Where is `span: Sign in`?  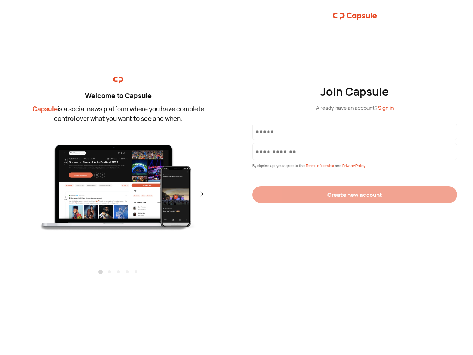 span: Sign in is located at coordinates (386, 108).